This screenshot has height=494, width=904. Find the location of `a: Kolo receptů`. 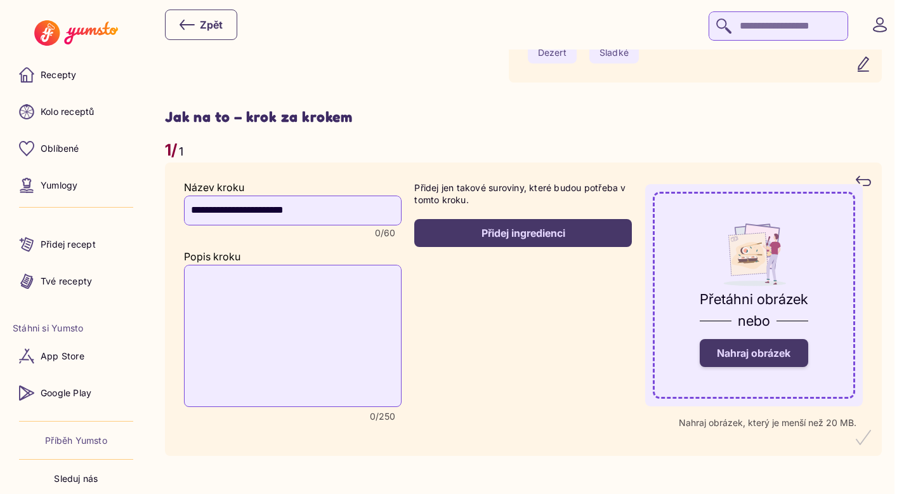

a: Kolo receptů is located at coordinates (76, 112).